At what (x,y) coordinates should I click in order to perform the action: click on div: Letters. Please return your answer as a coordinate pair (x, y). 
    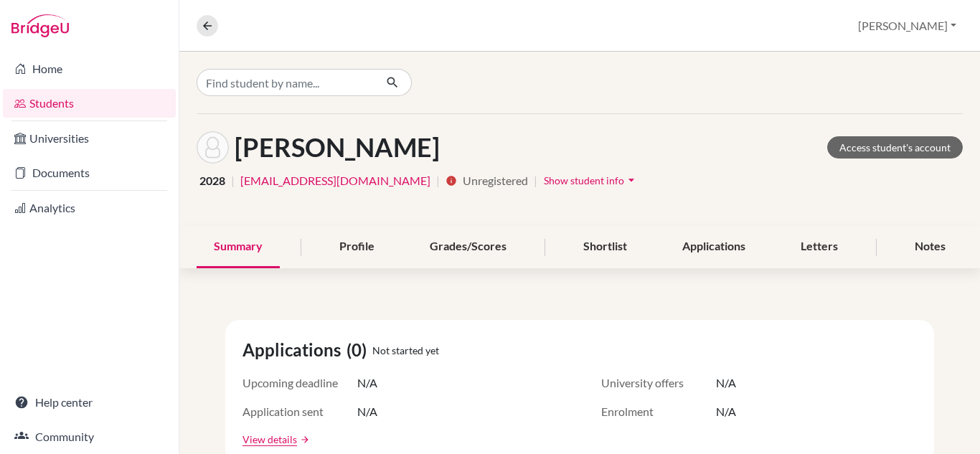
    Looking at the image, I should click on (819, 247).